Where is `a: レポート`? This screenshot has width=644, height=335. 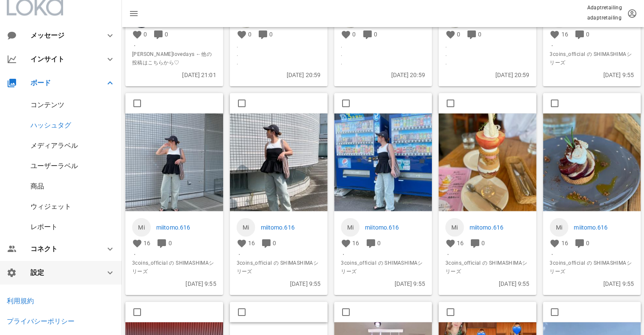
a: レポート is located at coordinates (44, 227).